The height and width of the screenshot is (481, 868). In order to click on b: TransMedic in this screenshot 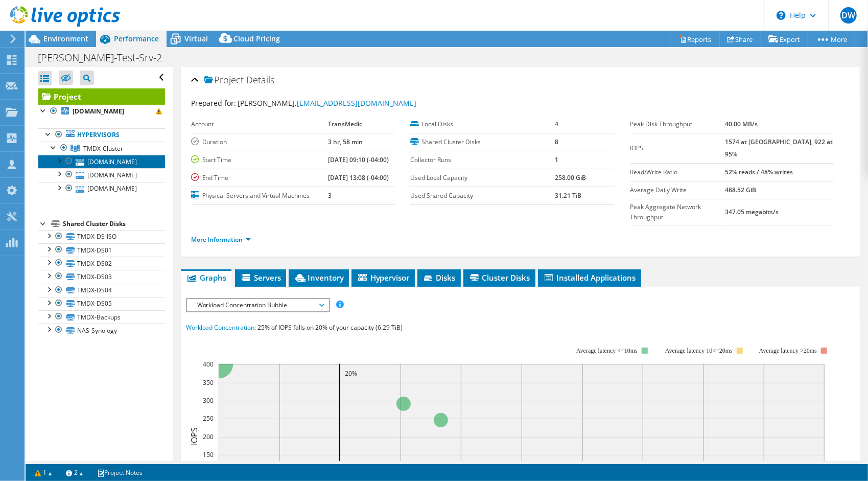, I will do `click(345, 124)`.